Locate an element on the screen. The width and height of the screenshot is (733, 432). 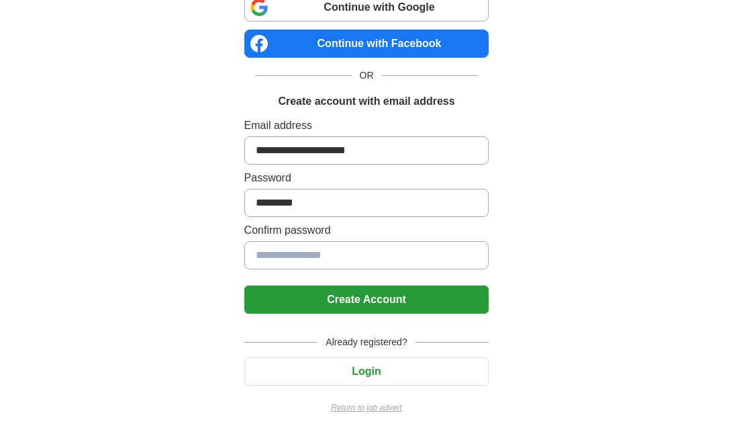
span: Already registered? is located at coordinates (366, 342).